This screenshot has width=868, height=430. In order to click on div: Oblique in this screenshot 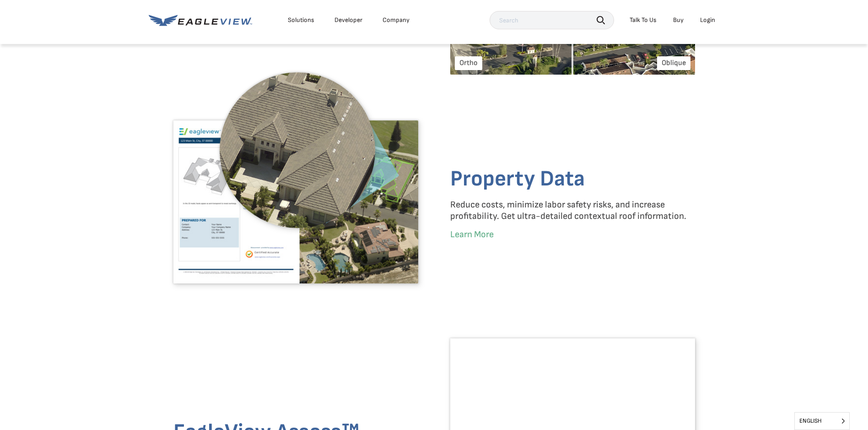, I will do `click(673, 64)`.